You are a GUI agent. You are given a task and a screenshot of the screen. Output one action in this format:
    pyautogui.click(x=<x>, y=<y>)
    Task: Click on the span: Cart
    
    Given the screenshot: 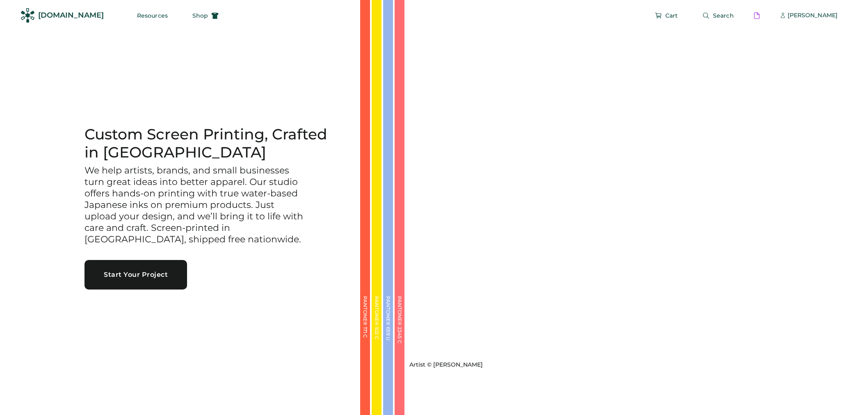 What is the action you would take?
    pyautogui.click(x=672, y=15)
    